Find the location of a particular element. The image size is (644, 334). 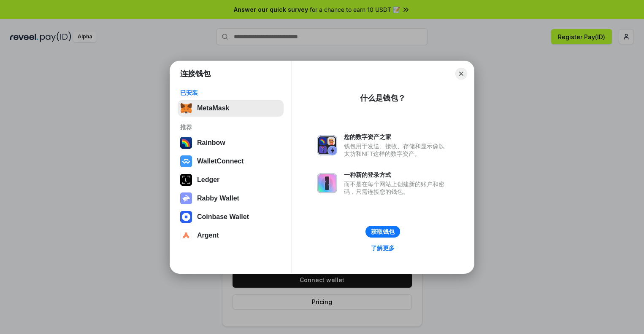

button: Argent is located at coordinates (231, 236).